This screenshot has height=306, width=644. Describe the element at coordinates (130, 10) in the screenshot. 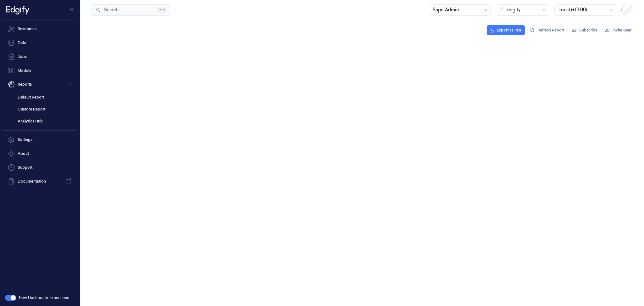

I see `button: Search⌘K` at that location.